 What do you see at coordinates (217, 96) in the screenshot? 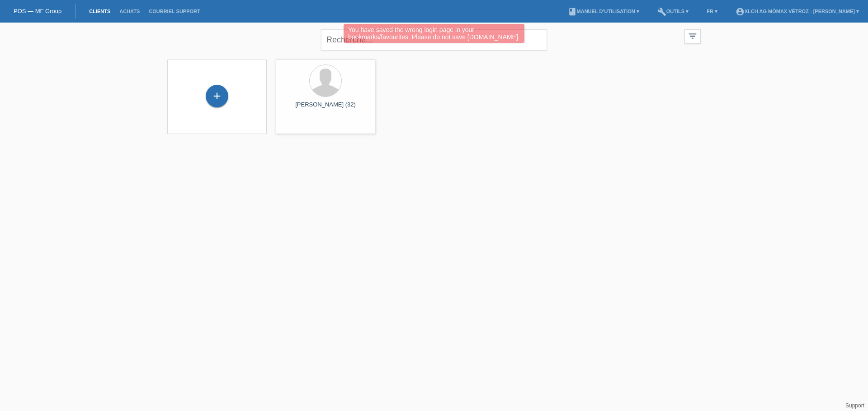
I see `div: Enregistrer le client` at bounding box center [217, 96].